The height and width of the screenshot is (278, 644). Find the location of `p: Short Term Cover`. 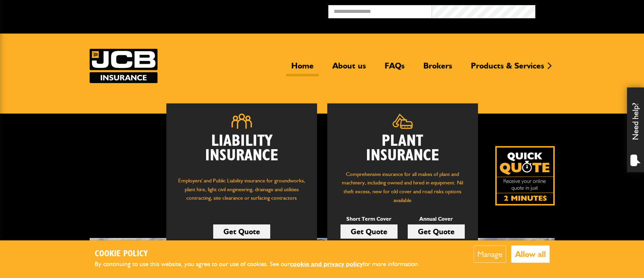

p: Short Term Cover is located at coordinates (369, 219).